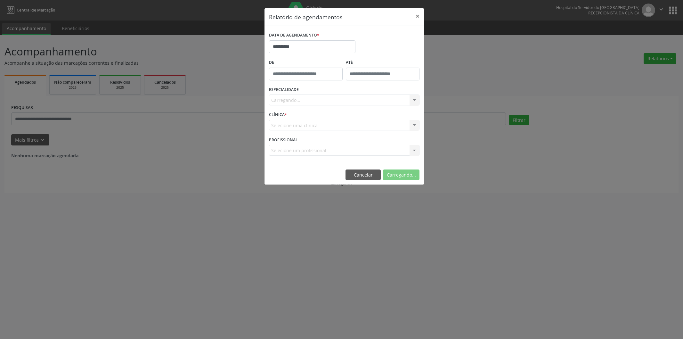  I want to click on button: Carregando..., so click(401, 175).